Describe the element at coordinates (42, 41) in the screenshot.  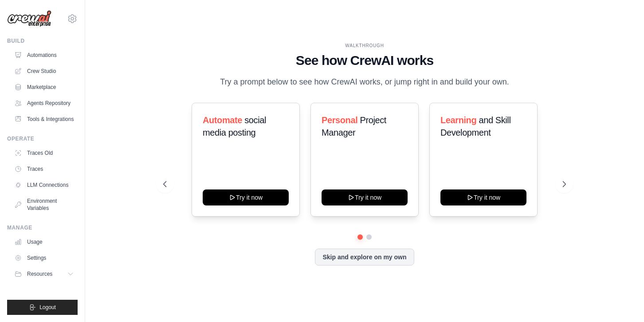
I see `div: Build` at that location.